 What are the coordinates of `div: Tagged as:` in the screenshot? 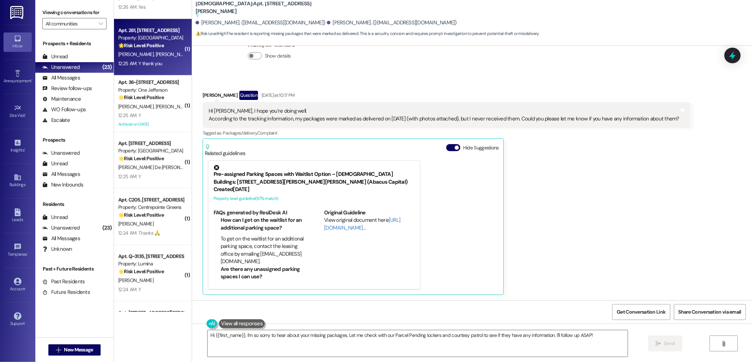 It's located at (447, 133).